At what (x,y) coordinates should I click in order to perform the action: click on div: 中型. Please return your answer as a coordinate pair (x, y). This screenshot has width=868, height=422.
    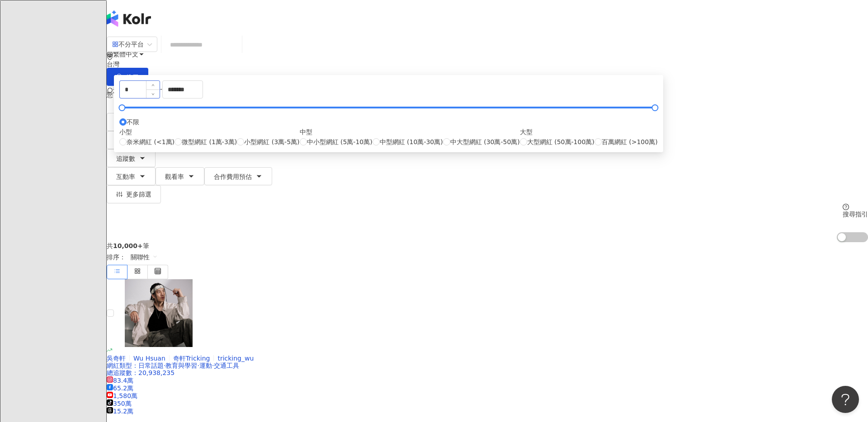
    Looking at the image, I should click on (410, 132).